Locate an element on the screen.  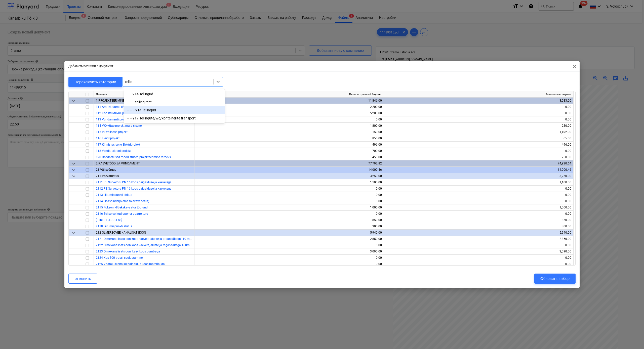
span: 2112 PE Survetoru PN 16 koos paigalduse ja kaevetega is located at coordinates (134, 189).